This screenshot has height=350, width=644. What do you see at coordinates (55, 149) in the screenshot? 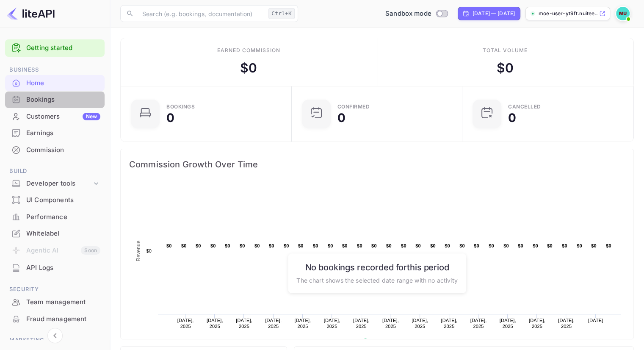
I see `a: Commission` at bounding box center [55, 149].